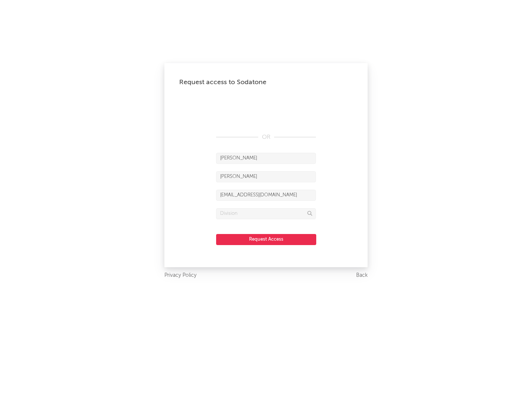 The width and height of the screenshot is (532, 406). What do you see at coordinates (266, 214) in the screenshot?
I see `input: Division` at bounding box center [266, 214].